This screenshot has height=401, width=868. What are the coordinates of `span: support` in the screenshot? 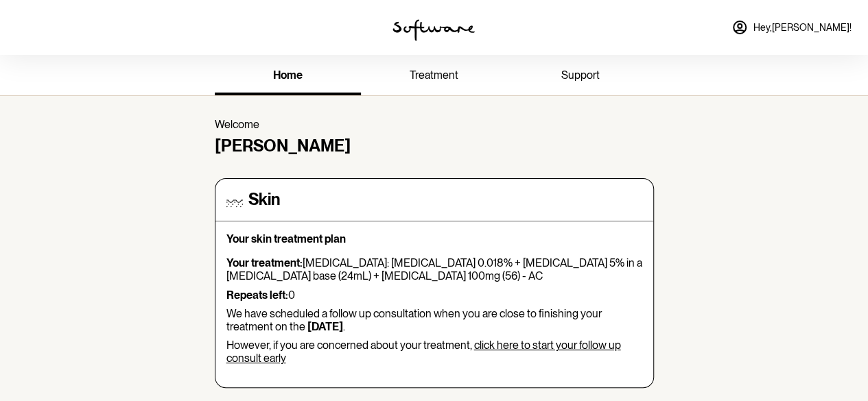 It's located at (581, 75).